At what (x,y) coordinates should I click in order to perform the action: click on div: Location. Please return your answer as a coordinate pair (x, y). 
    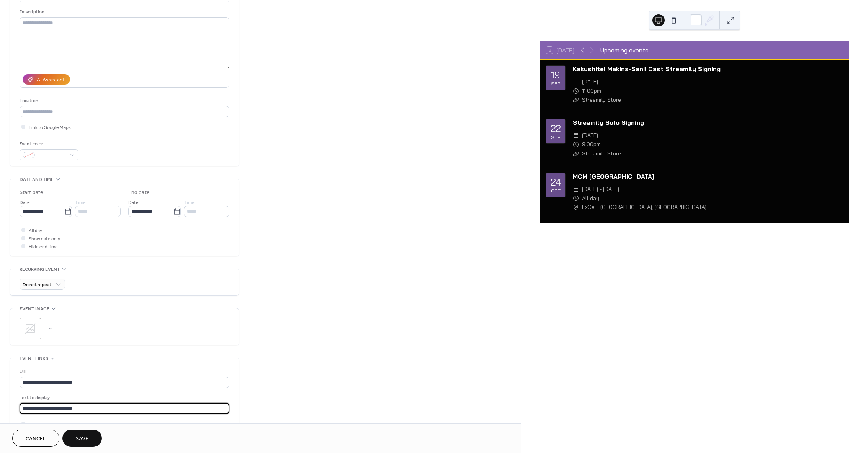
    Looking at the image, I should click on (124, 101).